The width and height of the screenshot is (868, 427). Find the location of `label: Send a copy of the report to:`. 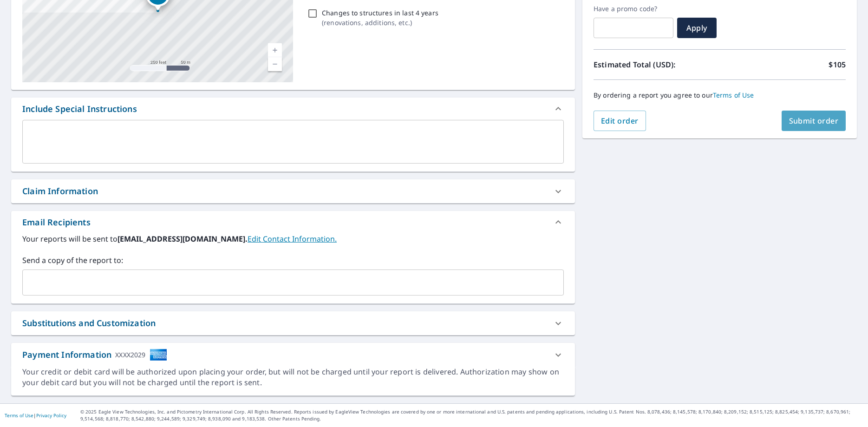

label: Send a copy of the report to: is located at coordinates (293, 260).